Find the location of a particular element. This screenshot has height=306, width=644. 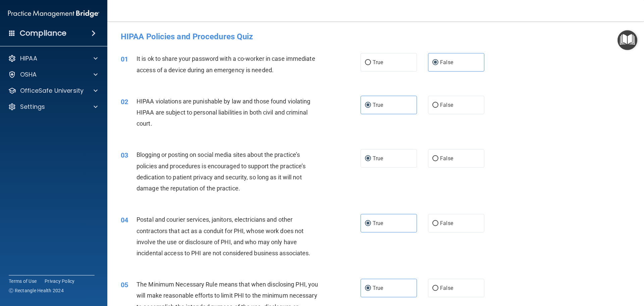

p: OfficeSafe University is located at coordinates (52, 91).